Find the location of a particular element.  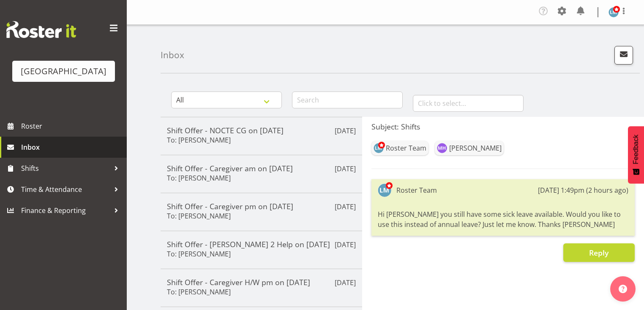

span: Shifts is located at coordinates (66, 168).